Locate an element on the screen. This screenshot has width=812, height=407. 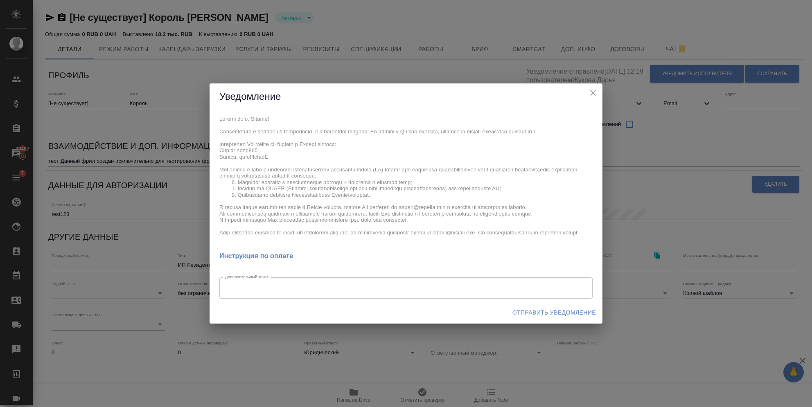
a: Инструкция по оплате is located at coordinates (256, 256).